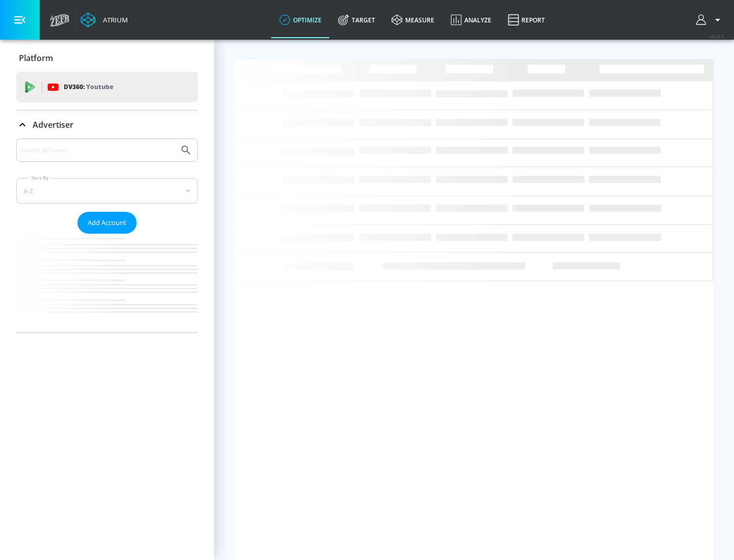 The image size is (734, 560). What do you see at coordinates (356, 20) in the screenshot?
I see `a: Target` at bounding box center [356, 20].